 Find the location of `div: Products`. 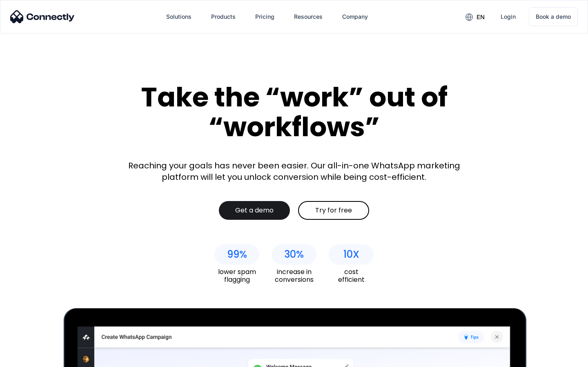

div: Products is located at coordinates (223, 17).